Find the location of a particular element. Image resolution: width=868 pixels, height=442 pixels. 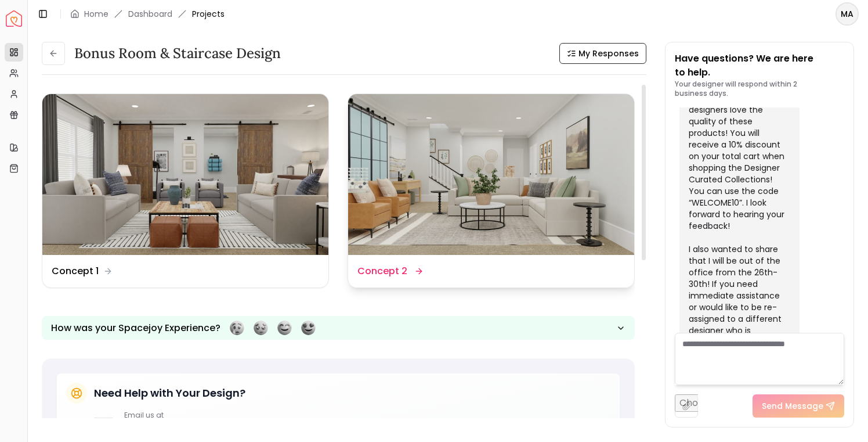

img: Concept 1 is located at coordinates (185, 174).